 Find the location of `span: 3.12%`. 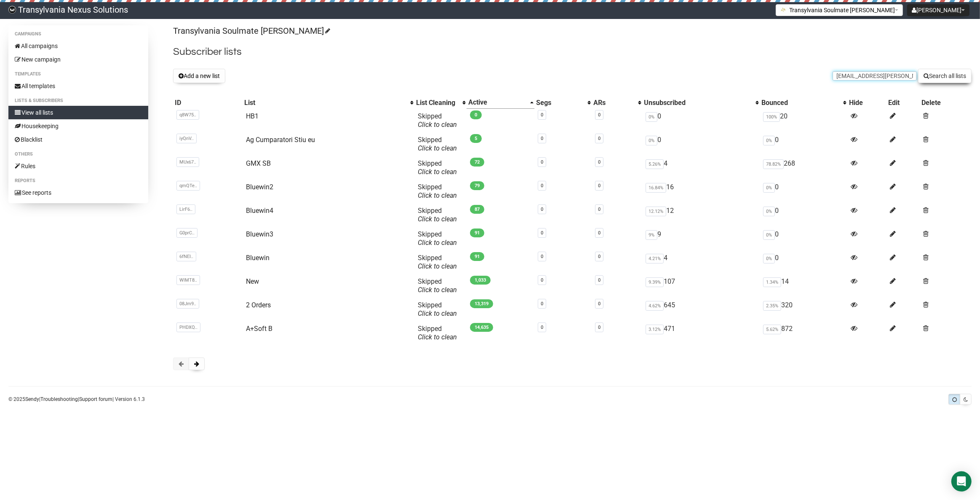

span: 3.12% is located at coordinates (655, 329).